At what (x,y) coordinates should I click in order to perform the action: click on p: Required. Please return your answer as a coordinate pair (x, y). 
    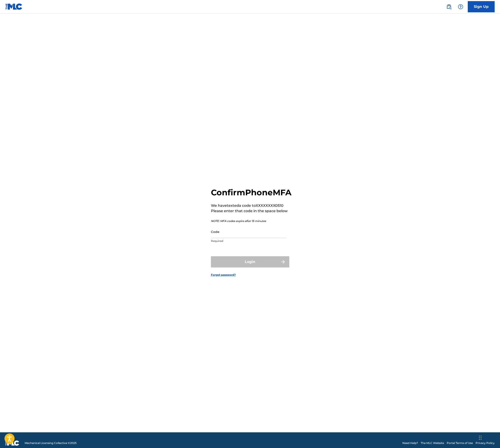
    Looking at the image, I should click on (249, 241).